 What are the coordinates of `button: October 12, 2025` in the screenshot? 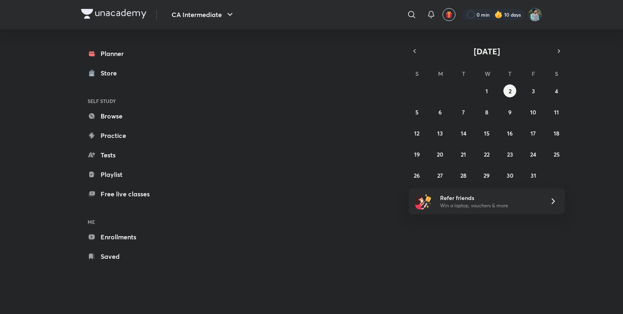 It's located at (417, 133).